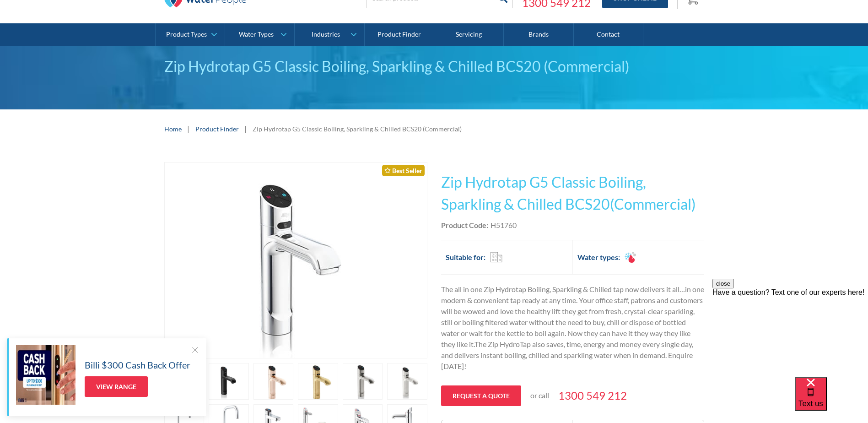 This screenshot has width=868, height=423. Describe the element at coordinates (137, 365) in the screenshot. I see `h5: Billi $300 Cash Back Offer` at that location.